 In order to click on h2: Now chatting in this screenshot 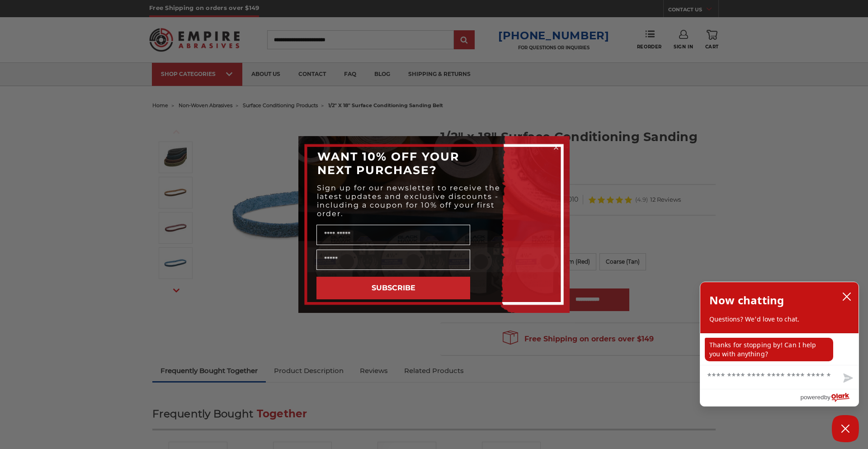, I will do `click(746, 300)`.